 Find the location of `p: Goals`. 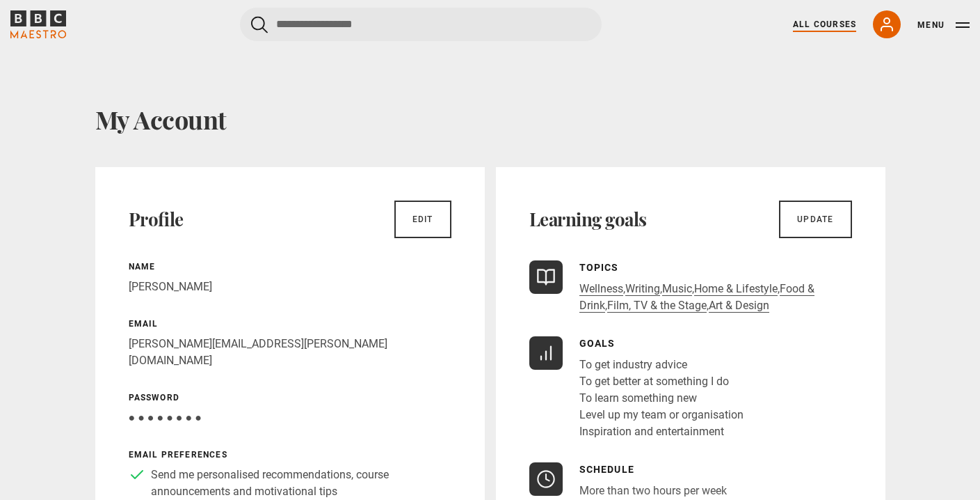

p: Goals is located at coordinates (661, 343).